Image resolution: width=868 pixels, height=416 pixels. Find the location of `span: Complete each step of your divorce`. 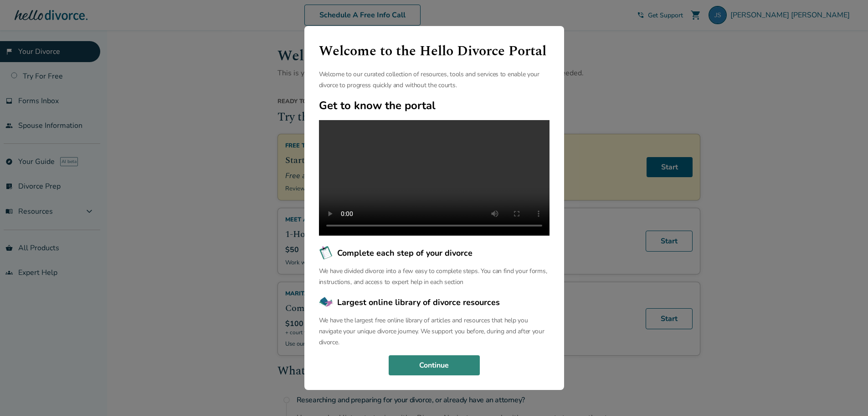

span: Complete each step of your divorce is located at coordinates (405, 252).